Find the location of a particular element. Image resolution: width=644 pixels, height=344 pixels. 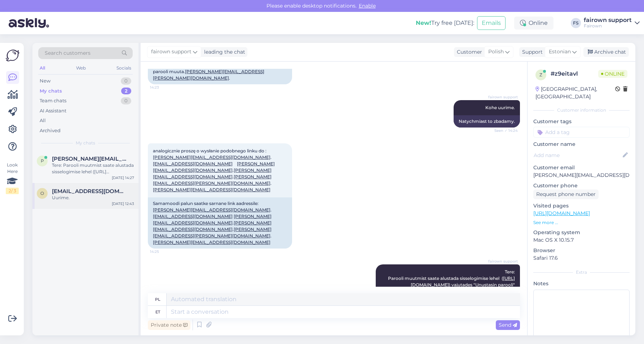

div: Customer is located at coordinates (468, 52).